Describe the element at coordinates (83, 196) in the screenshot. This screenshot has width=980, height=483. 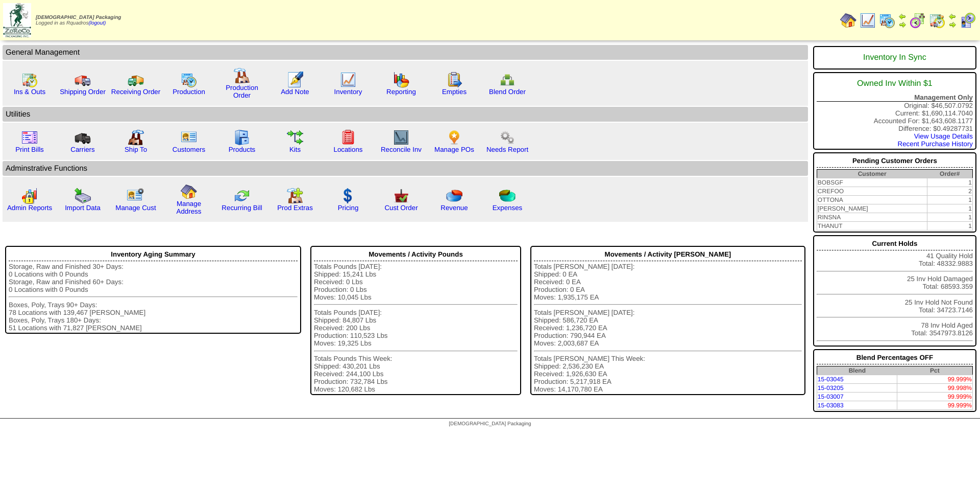
I see `img: import.gif` at that location.